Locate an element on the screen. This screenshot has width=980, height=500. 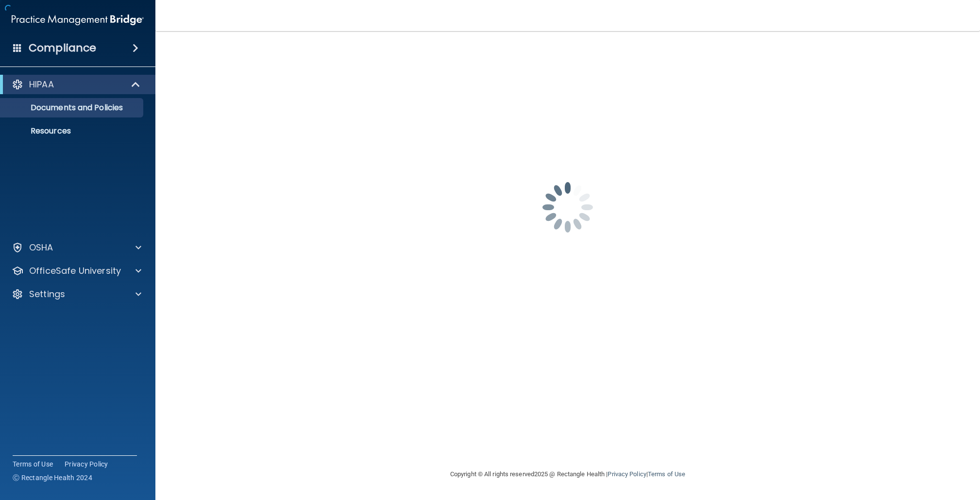
div: Copyright © All rights reserved 2025 @ Rectangle Health | | is located at coordinates (568, 475).